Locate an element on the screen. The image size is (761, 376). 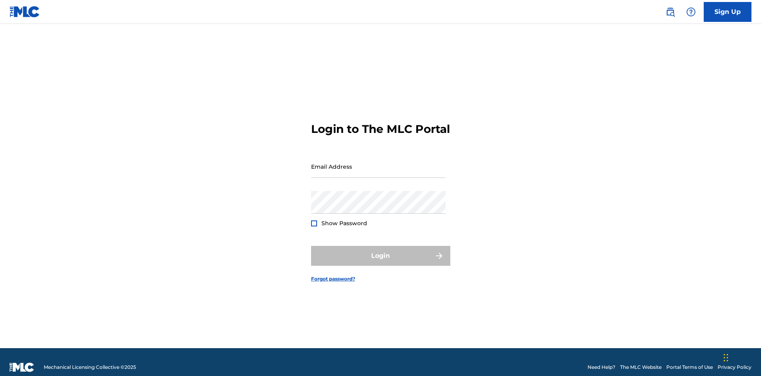
span: Show Password is located at coordinates (344, 223).